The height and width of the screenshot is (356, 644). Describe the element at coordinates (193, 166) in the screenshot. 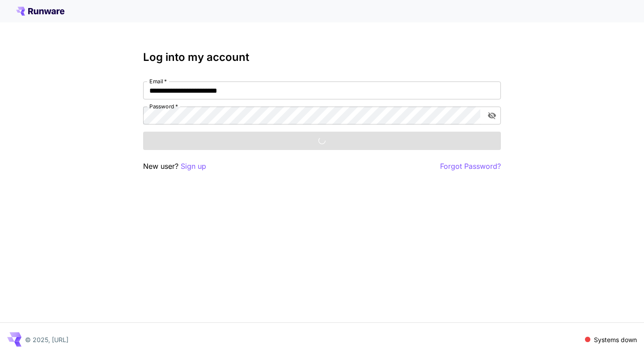

I see `p: Sign up` at that location.